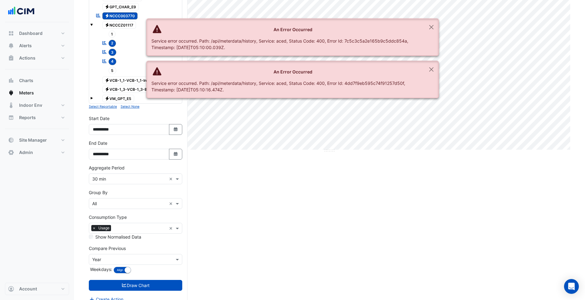  Describe the element at coordinates (37, 93) in the screenshot. I see `button: Meters` at that location.